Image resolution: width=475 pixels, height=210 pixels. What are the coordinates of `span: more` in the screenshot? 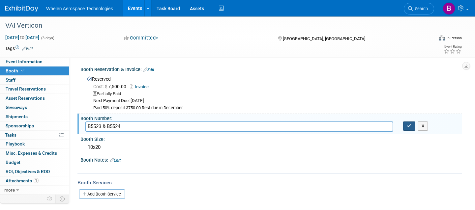 It's located at (10, 190).